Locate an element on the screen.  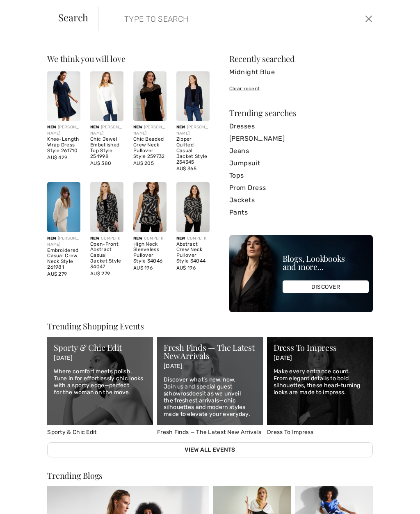
div: Embroidered Casual Crew Neck Style 261981 is located at coordinates (64, 259).